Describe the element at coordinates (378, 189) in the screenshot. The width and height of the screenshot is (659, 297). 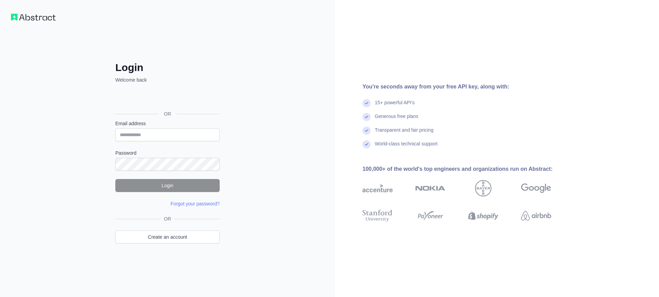
I see `img: accenture` at that location.